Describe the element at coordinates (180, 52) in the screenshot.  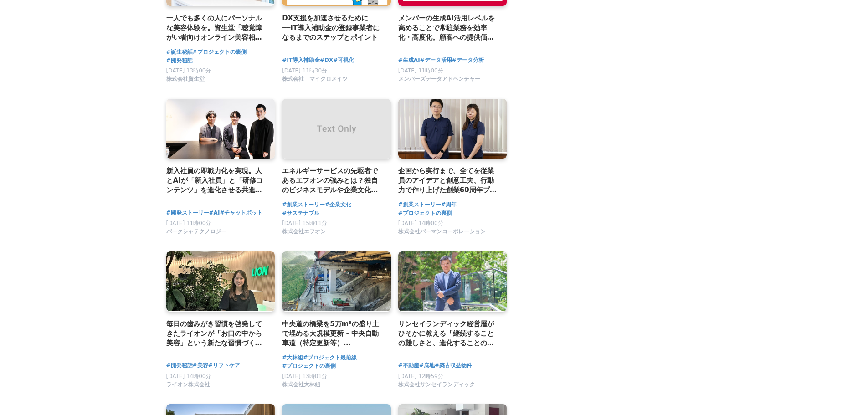
I see `a: #誕生秘話` at that location.